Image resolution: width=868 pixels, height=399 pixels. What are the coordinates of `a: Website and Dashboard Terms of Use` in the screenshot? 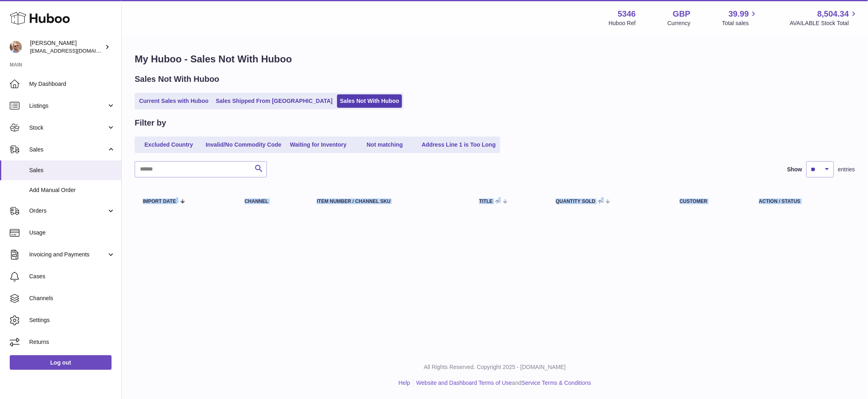 It's located at (465, 383).